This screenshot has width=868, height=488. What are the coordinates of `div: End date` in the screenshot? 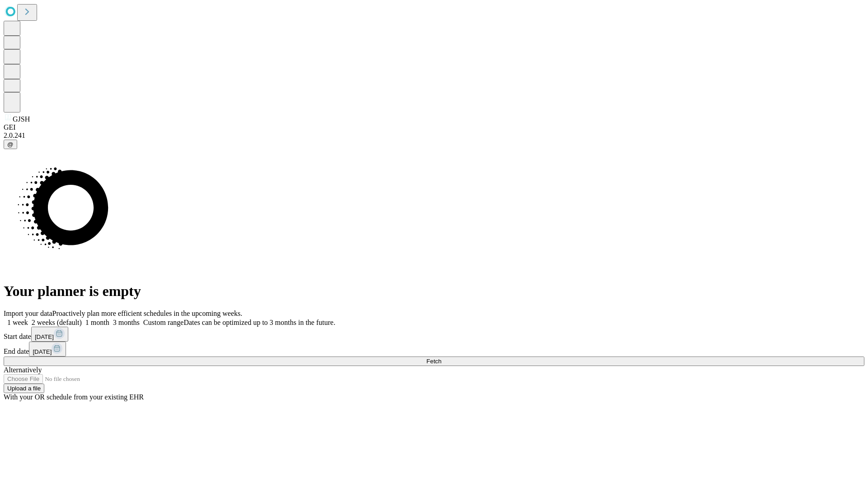 It's located at (434, 348).